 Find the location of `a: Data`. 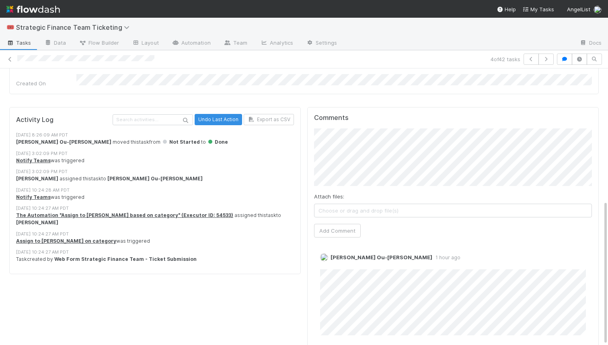

a: Data is located at coordinates (55, 43).